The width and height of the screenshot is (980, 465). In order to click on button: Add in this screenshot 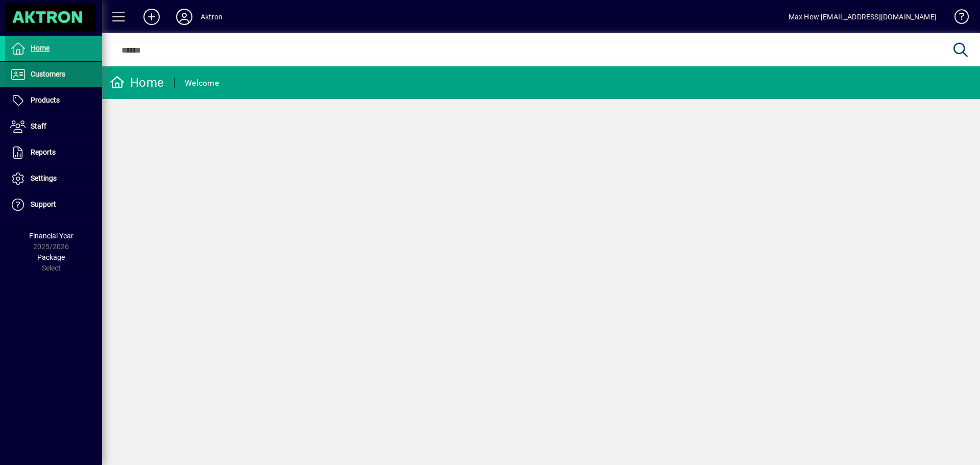, I will do `click(152, 17)`.